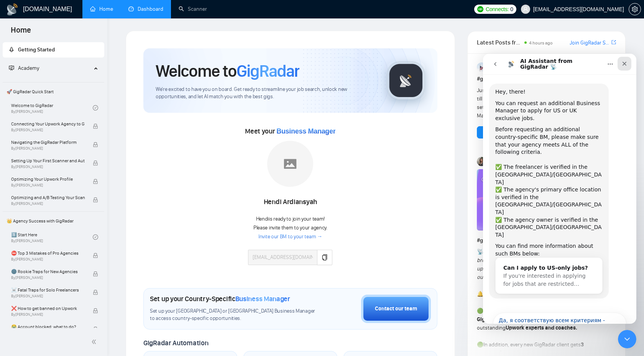  What do you see at coordinates (614, 42) in the screenshot?
I see `span: export` at bounding box center [614, 42].